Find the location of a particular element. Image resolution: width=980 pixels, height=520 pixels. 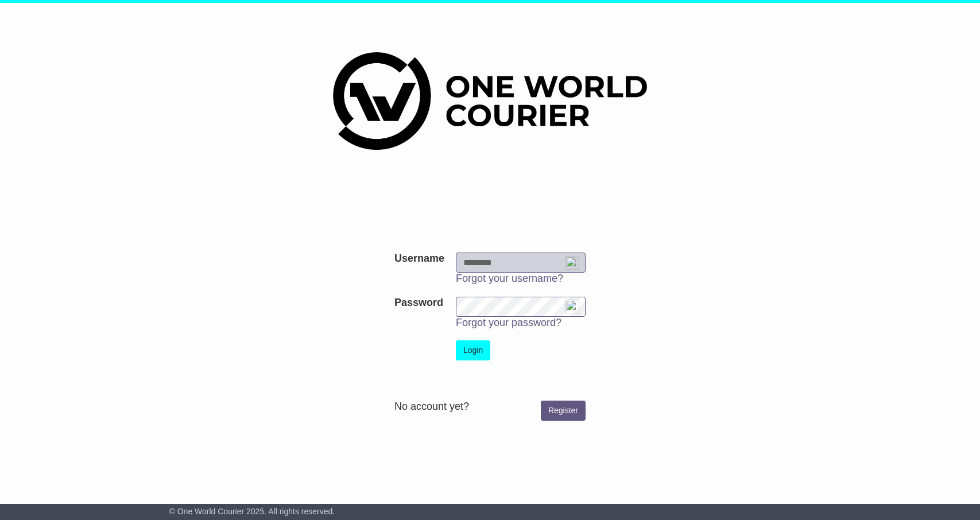

label: Password is located at coordinates (418, 303).